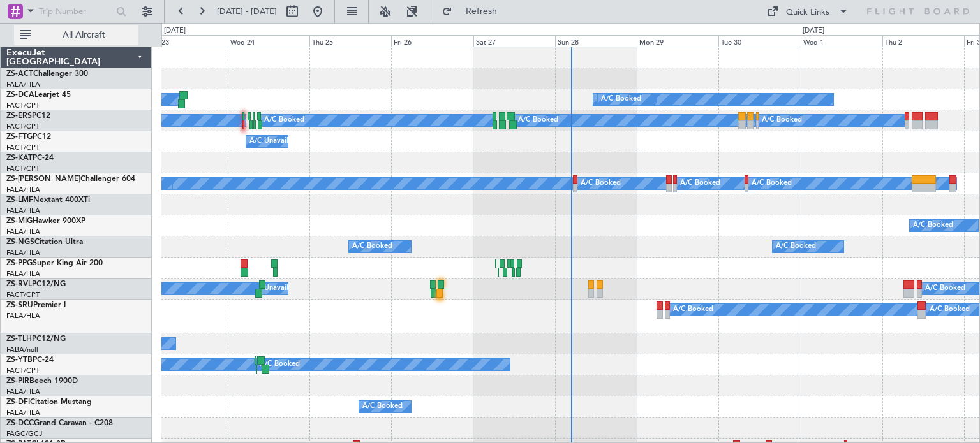 The height and width of the screenshot is (443, 980). I want to click on span: ZS-DCC, so click(20, 423).